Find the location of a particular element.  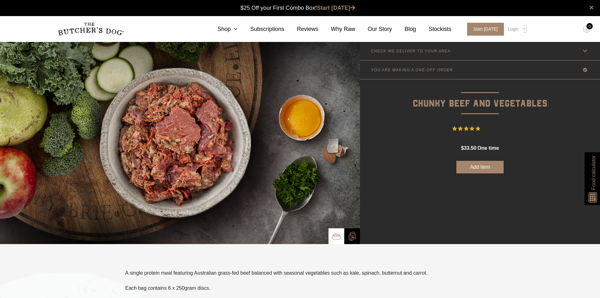

a: CHECK WE DELIVER TO YOUR AREA is located at coordinates (480, 51).